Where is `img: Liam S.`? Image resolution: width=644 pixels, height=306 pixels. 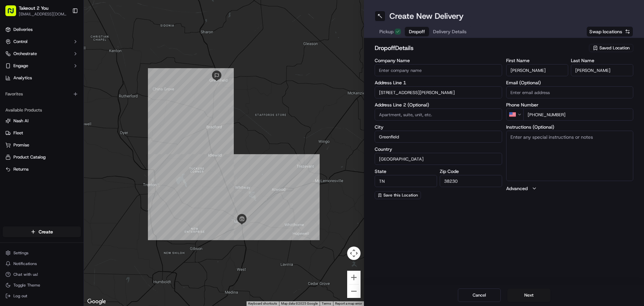 img: Liam S. is located at coordinates (12, 121).